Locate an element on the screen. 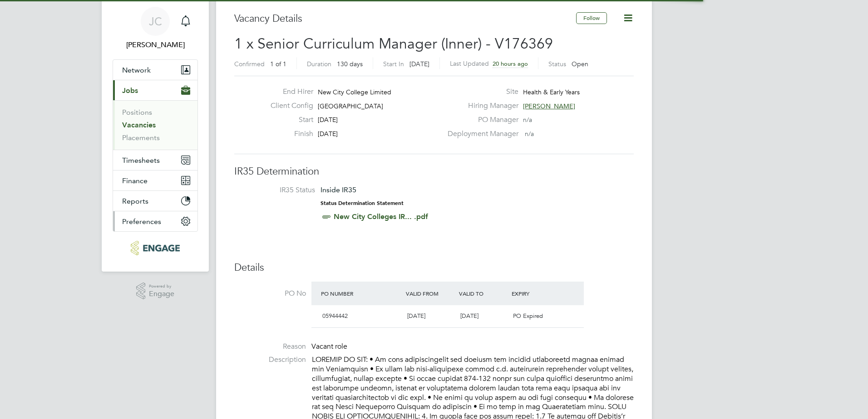 This screenshot has width=868, height=419. label: PO Manager is located at coordinates (480, 120).